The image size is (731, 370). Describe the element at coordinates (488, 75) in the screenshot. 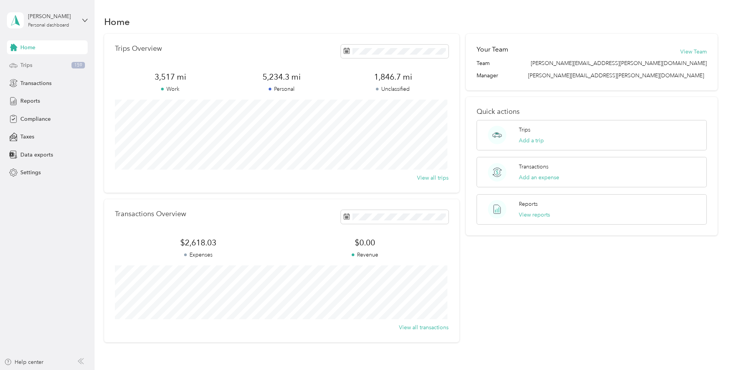

I see `span: Manager` at that location.